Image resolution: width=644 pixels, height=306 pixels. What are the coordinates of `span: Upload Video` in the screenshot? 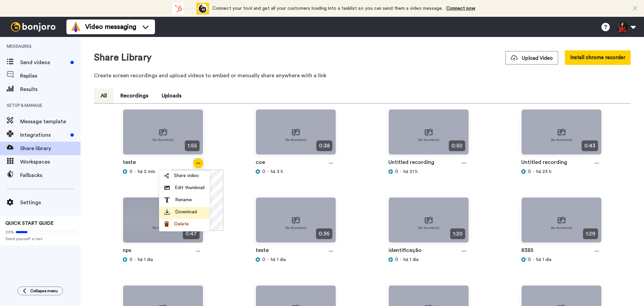 It's located at (532, 58).